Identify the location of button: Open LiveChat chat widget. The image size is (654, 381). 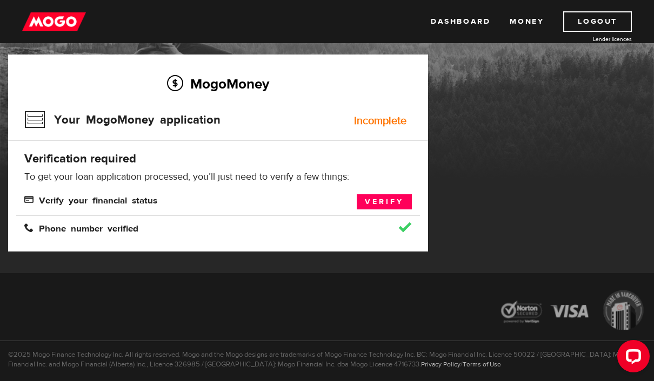
(25, 21).